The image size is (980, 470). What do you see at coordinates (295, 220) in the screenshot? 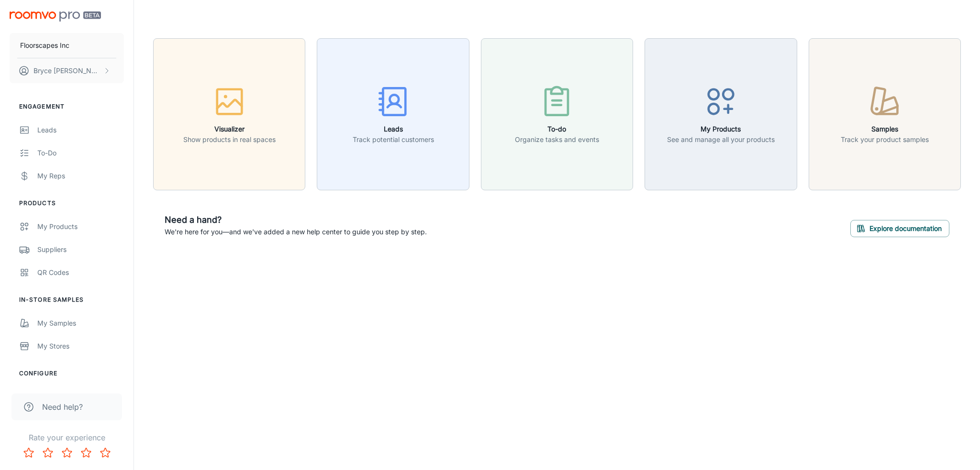
I see `h6: Need a hand?` at bounding box center [295, 220].